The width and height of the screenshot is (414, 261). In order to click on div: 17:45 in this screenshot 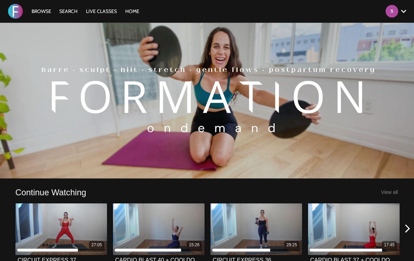, I will do `click(389, 244)`.